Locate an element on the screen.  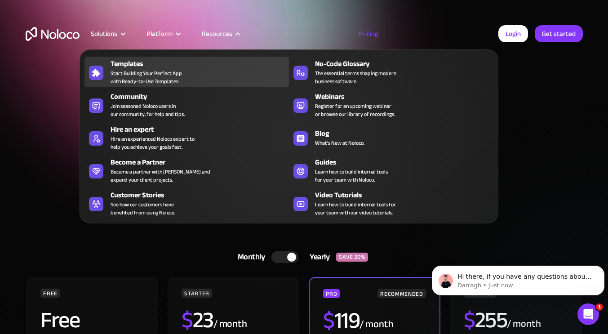
h2: 255 is located at coordinates (485, 320).